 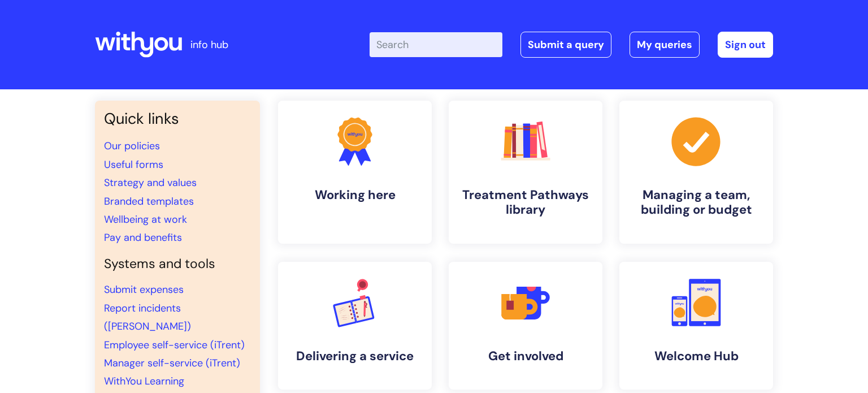 I want to click on a: Sign out, so click(x=745, y=45).